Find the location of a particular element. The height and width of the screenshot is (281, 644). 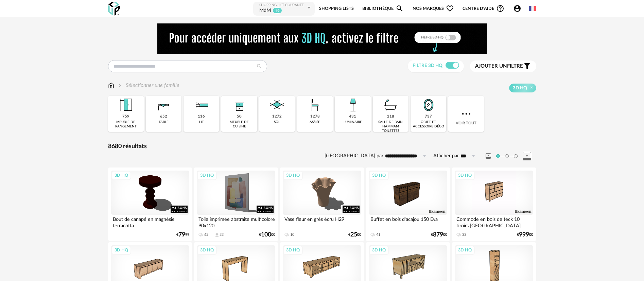

div: 41 is located at coordinates (378, 235).